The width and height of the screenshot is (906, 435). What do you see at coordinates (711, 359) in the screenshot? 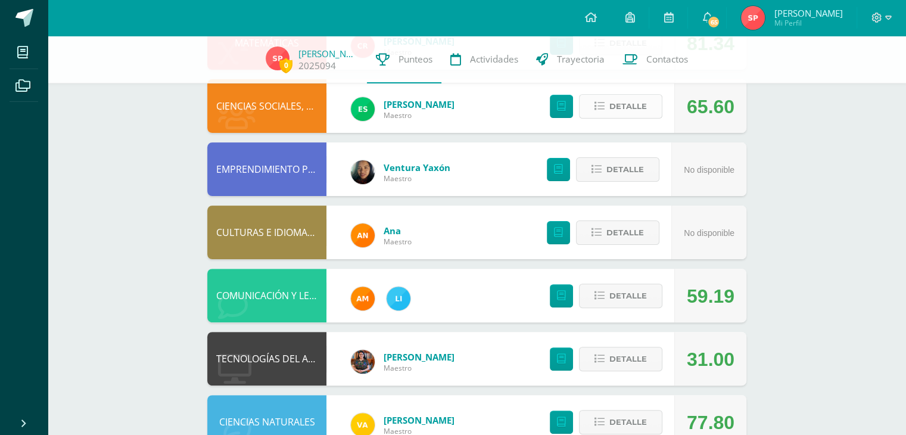
I see `div: 31.00` at bounding box center [711, 359].